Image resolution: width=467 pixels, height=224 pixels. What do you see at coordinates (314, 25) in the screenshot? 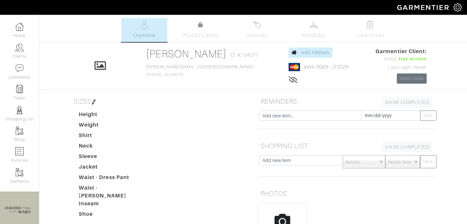
I see `img: wardrobe-487a4870c1b7c33e795ec22d11cfc2ed9d08956e64fb3008fe2437562e282088.svg` at bounding box center [314, 25].